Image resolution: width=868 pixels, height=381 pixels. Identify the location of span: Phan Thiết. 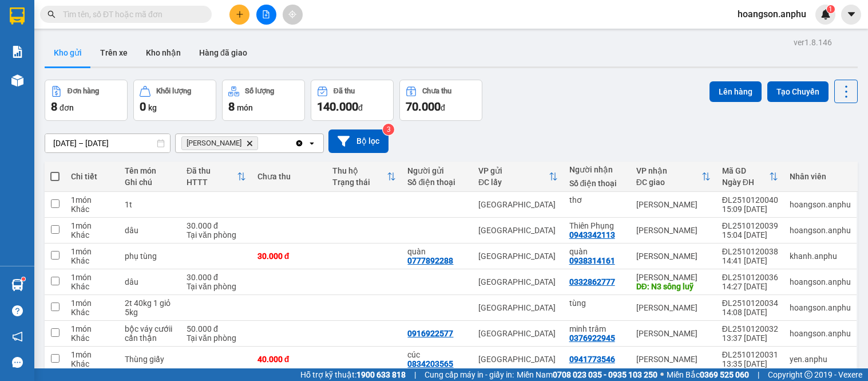
(214, 143).